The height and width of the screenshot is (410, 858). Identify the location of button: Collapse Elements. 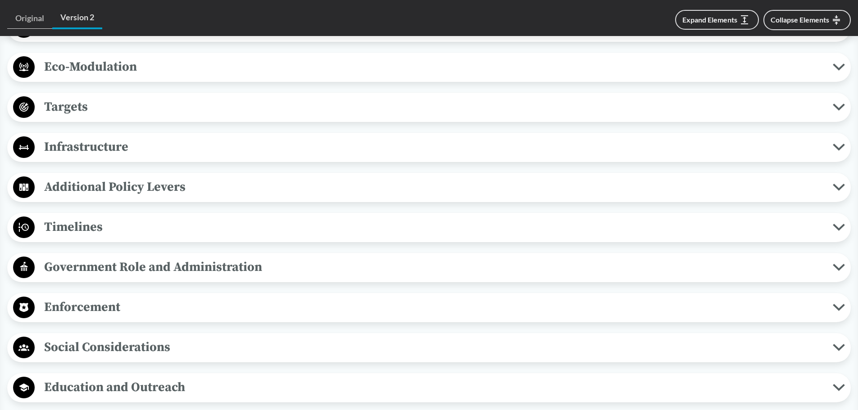
(807, 20).